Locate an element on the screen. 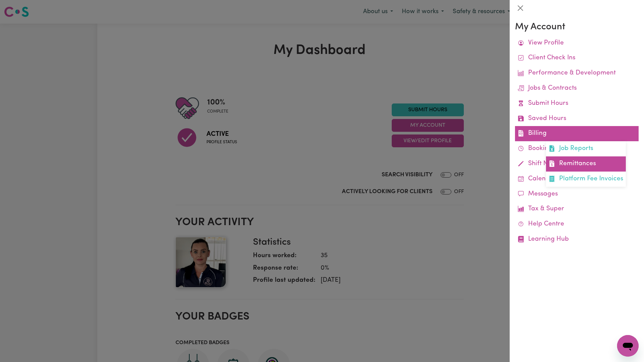 The width and height of the screenshot is (644, 362). a: Learning Hub is located at coordinates (577, 240).